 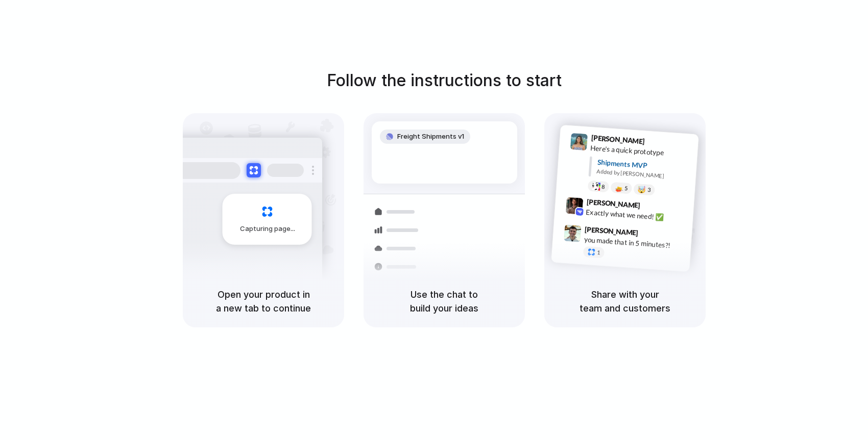 I want to click on span: 9:47 AM, so click(x=652, y=235).